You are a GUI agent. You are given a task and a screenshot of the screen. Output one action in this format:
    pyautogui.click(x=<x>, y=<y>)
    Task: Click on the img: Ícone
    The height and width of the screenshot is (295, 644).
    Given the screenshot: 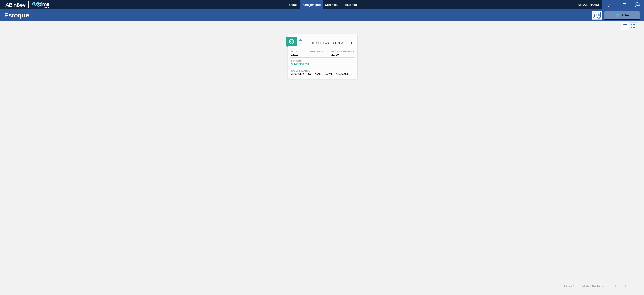 What is the action you would take?
    pyautogui.click(x=292, y=41)
    